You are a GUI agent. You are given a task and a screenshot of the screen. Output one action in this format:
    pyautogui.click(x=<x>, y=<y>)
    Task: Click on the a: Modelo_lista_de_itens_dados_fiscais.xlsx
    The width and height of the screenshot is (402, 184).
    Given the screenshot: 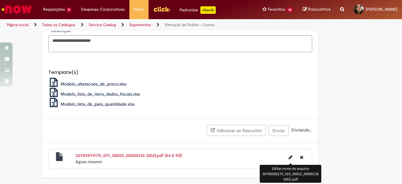 What is the action you would take?
    pyautogui.click(x=94, y=94)
    